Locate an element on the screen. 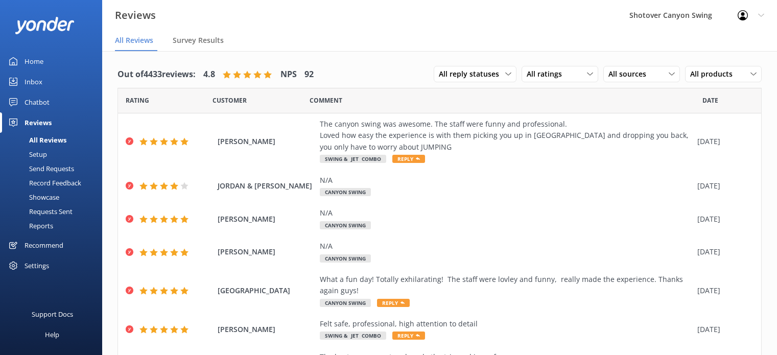 The height and width of the screenshot is (355, 777). h3: Reviews is located at coordinates (135, 15).